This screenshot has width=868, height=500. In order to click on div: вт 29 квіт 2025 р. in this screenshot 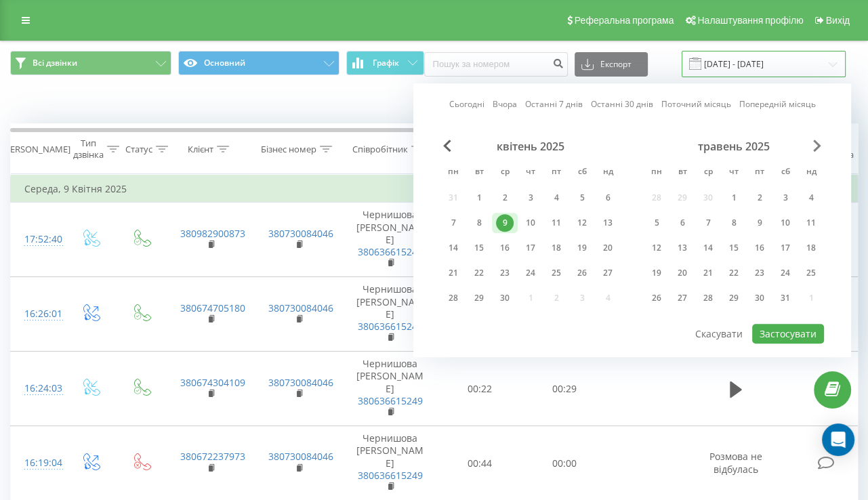, I will do `click(479, 298)`.